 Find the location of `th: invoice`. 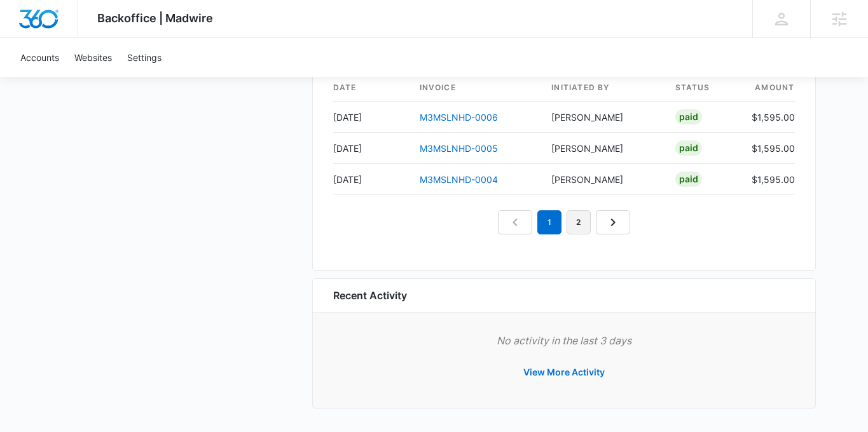

th: invoice is located at coordinates (476, 88).